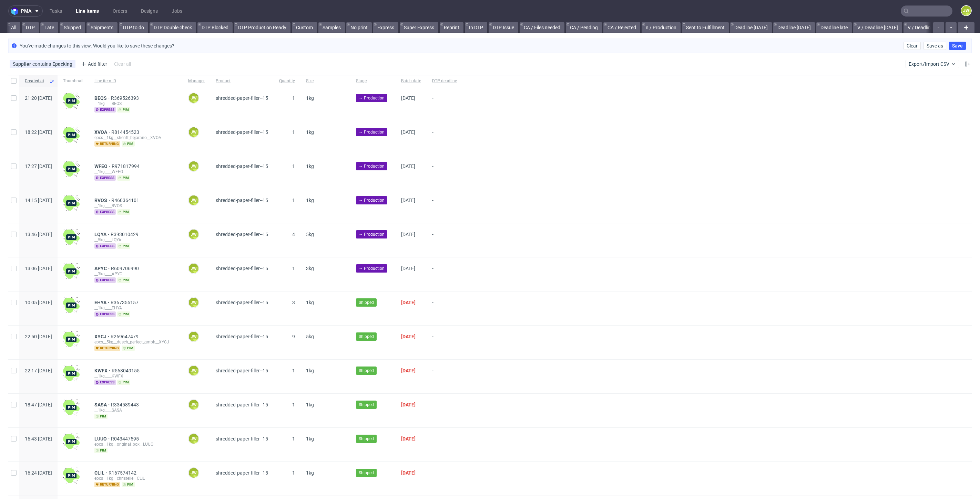 This screenshot has width=980, height=499. Describe the element at coordinates (310, 269) in the screenshot. I see `span: 3kg` at that location.